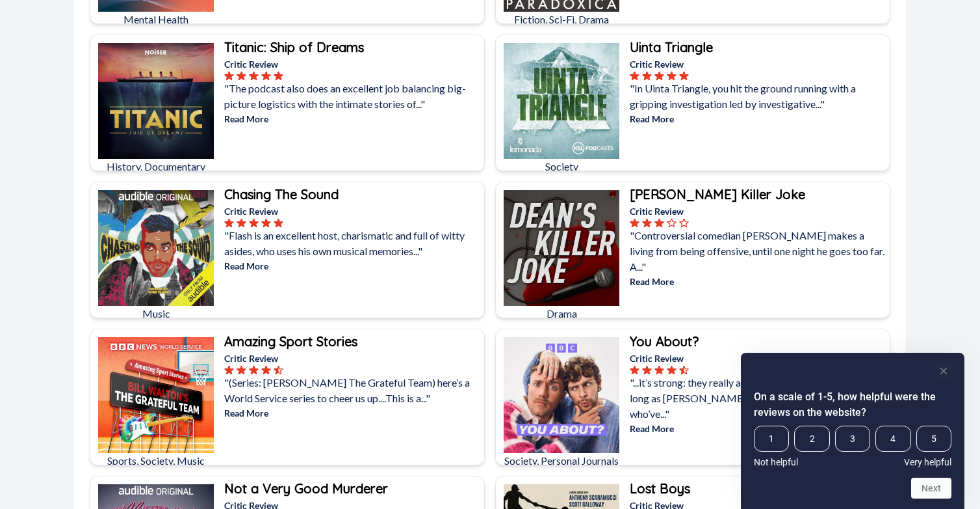  Describe the element at coordinates (290, 341) in the screenshot. I see `b: Amazing Sport Stories` at that location.